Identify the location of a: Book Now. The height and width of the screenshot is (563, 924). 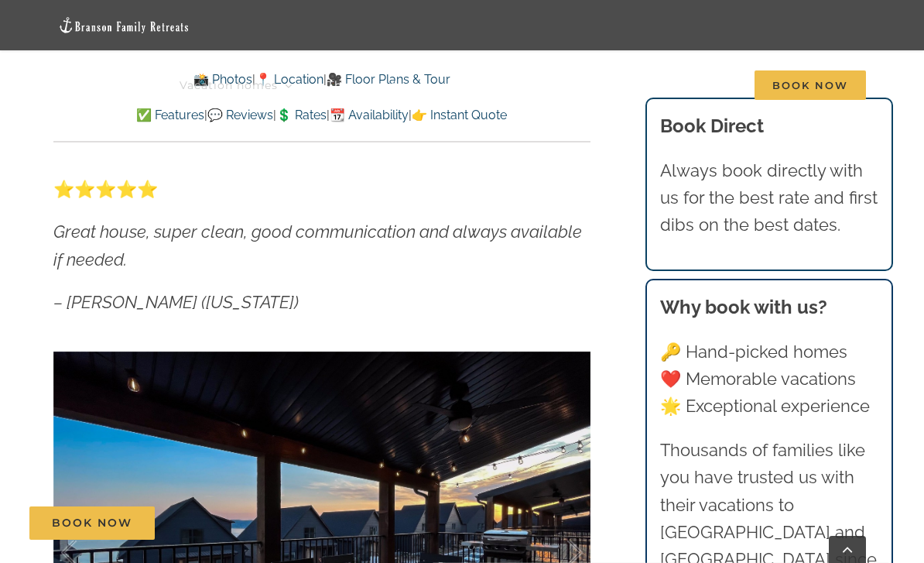
(92, 523).